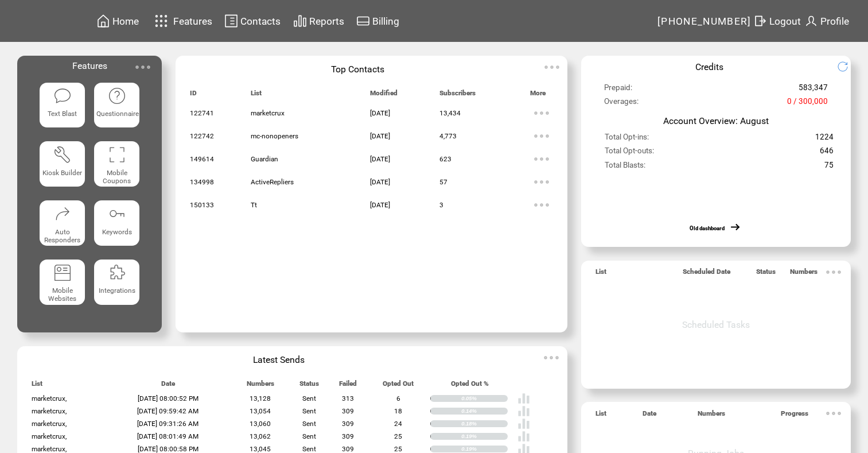 This screenshot has width=868, height=453. Describe the element at coordinates (470, 386) in the screenshot. I see `span: Opted Out %` at that location.